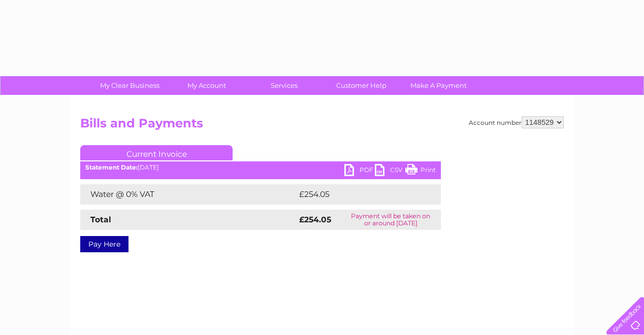 This screenshot has height=335, width=644. I want to click on a: Services, so click(284, 85).